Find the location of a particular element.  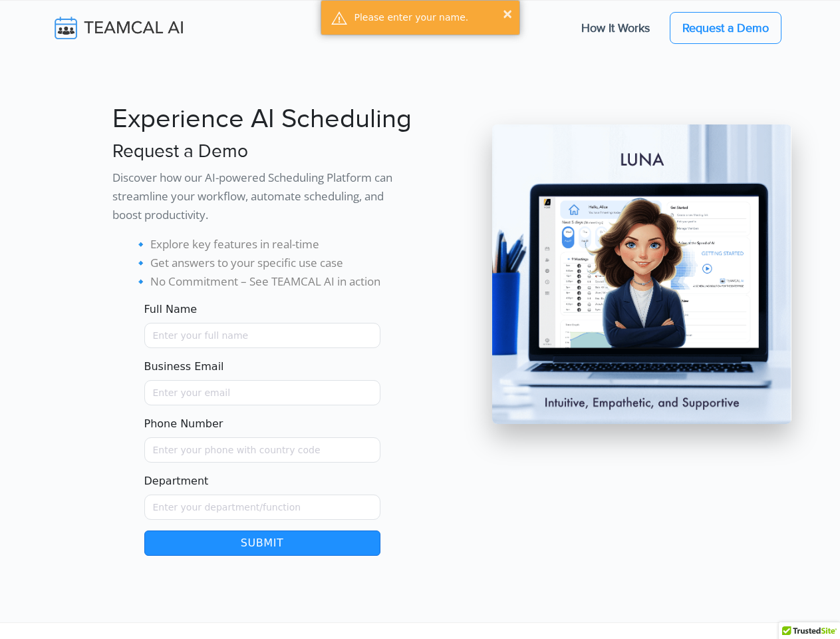

label: Full Name is located at coordinates (171, 310).